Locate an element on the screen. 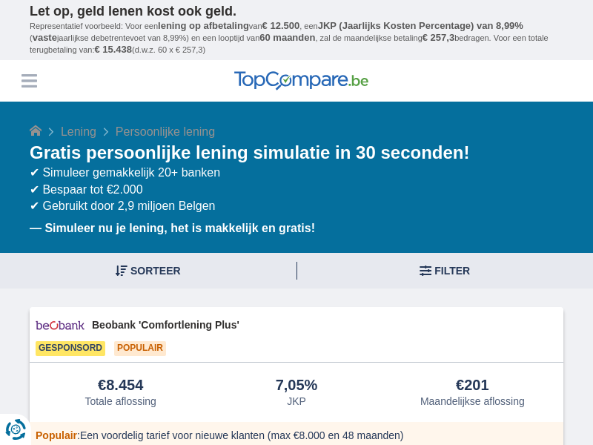  div: Maandelijkse aflossing is located at coordinates (472, 401).